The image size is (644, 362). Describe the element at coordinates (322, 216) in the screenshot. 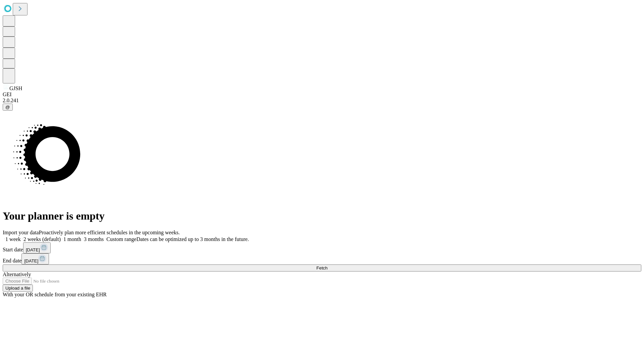

I see `h1: Your planner is empty` at that location.